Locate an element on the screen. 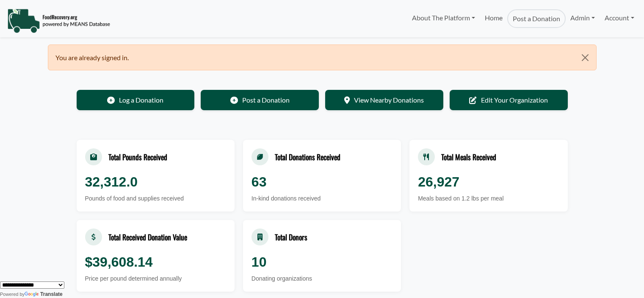  div: In-kind donations received is located at coordinates (322, 198).